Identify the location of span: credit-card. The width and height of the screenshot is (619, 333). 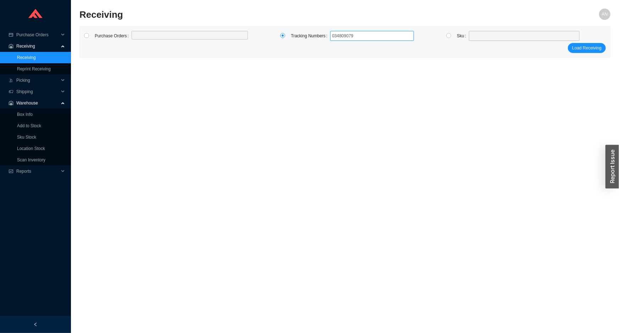
(11, 35).